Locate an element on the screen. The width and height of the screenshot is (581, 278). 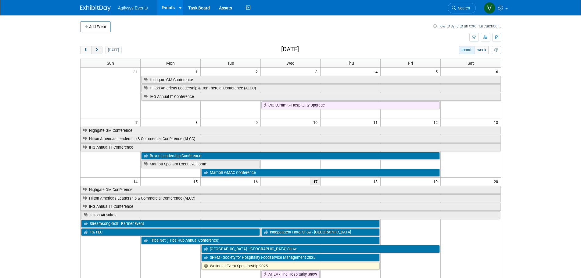
span: Agilysys Events is located at coordinates (133, 8).